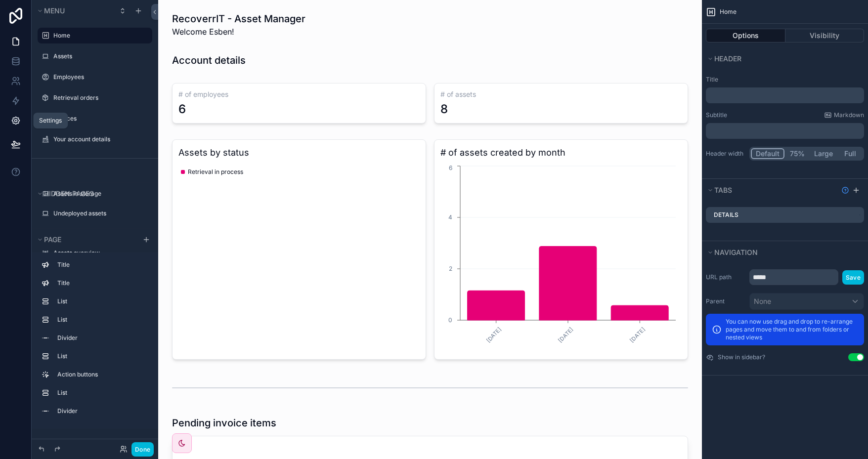 The image size is (868, 459). I want to click on span: Header, so click(727, 59).